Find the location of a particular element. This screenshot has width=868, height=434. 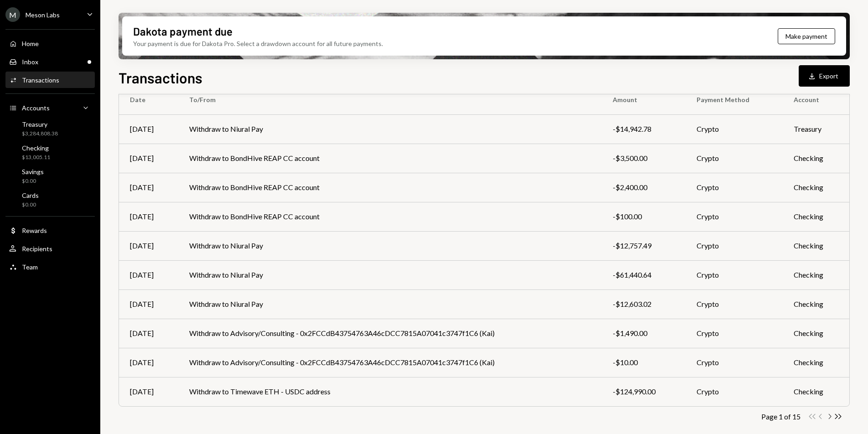

div: Accounts is located at coordinates (36, 108).